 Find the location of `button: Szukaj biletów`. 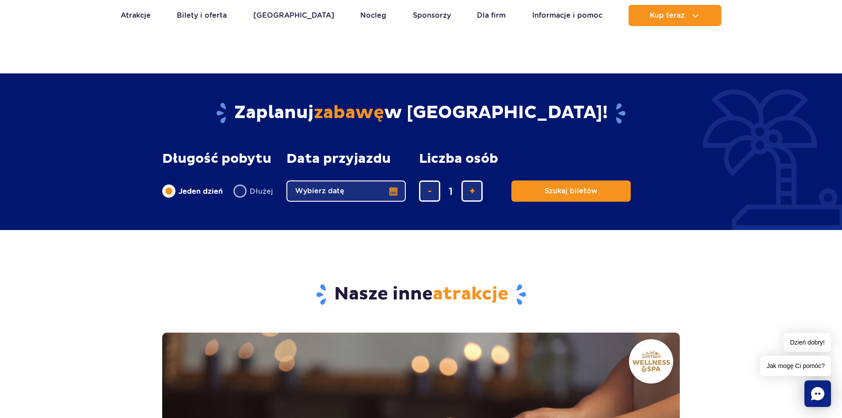

button: Szukaj biletów is located at coordinates (571, 191).